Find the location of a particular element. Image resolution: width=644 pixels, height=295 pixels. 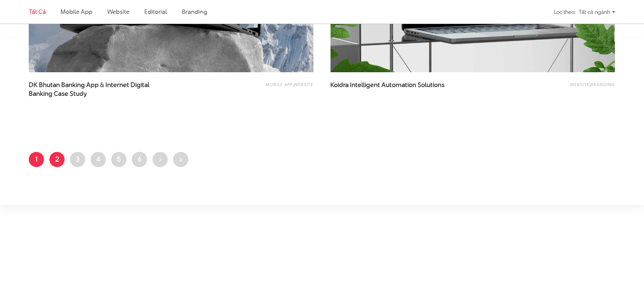

a: 2 is located at coordinates (57, 159).